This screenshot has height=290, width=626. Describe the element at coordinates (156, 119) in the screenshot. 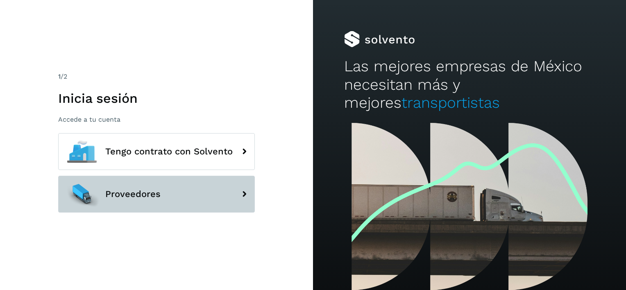

I see `p: Accede a tu cuenta` at that location.